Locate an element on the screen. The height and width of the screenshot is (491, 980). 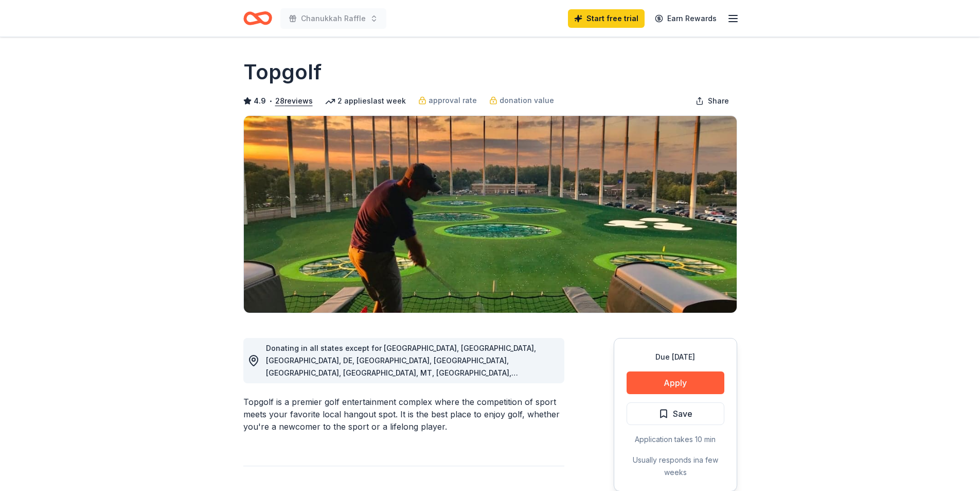
div: 2 applies last week is located at coordinates (365, 101).